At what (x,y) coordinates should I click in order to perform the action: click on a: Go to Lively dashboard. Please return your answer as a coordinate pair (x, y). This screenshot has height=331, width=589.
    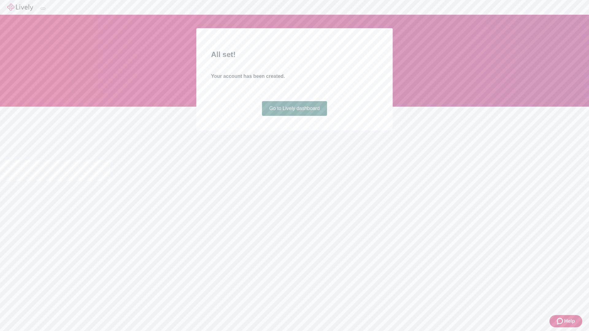
    Looking at the image, I should click on (295, 109).